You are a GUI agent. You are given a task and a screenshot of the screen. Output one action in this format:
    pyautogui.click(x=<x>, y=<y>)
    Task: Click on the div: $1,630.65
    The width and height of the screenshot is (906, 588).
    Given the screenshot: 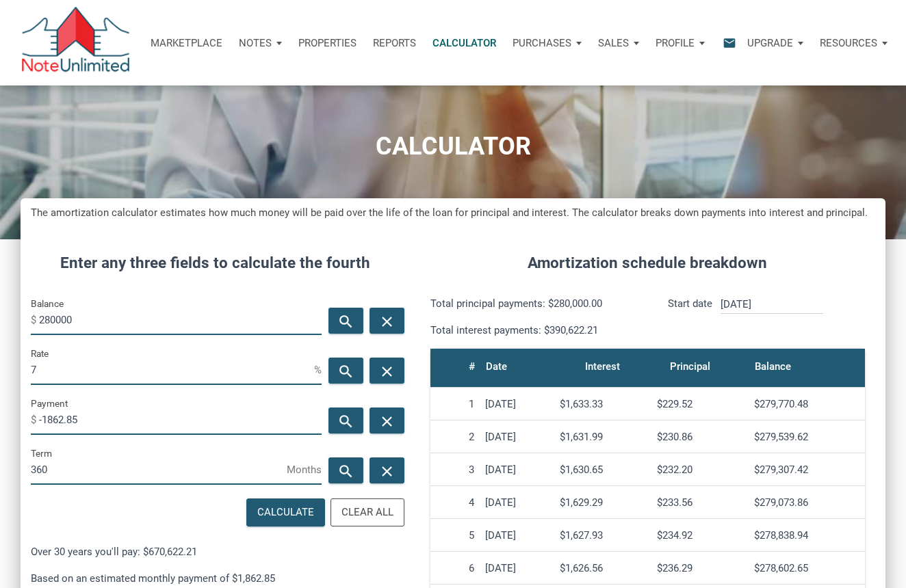 What is the action you would take?
    pyautogui.click(x=602, y=469)
    